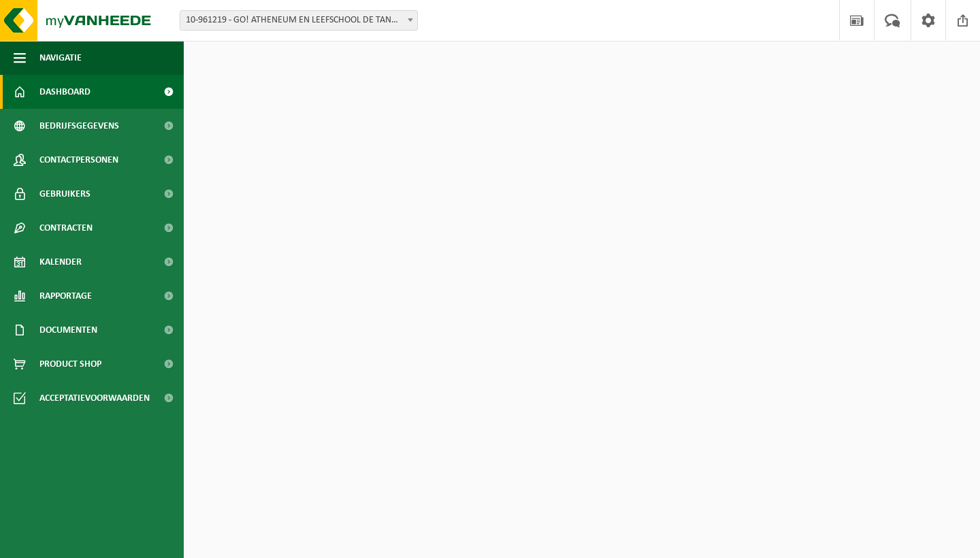 This screenshot has height=558, width=980. What do you see at coordinates (79, 160) in the screenshot?
I see `span: Contactpersonen` at bounding box center [79, 160].